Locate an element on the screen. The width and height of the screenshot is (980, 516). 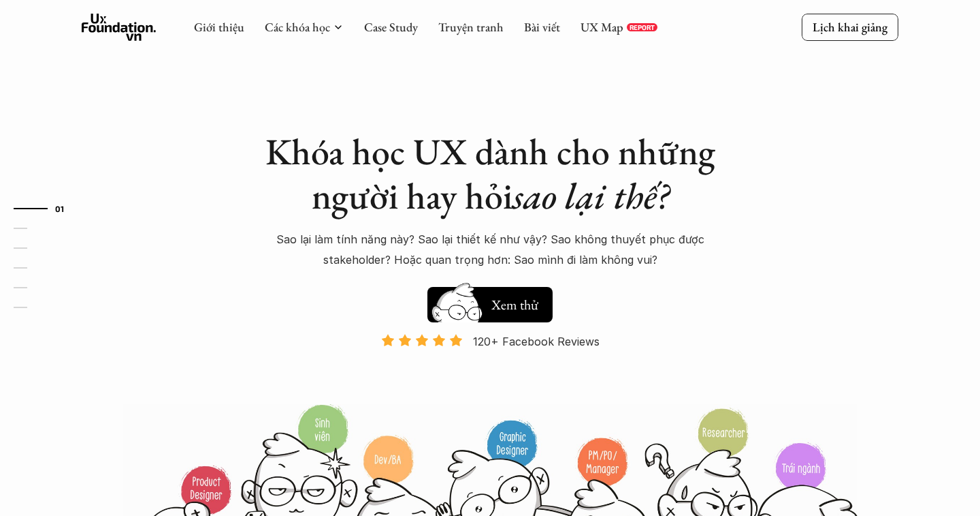
a: Lịch khai giảng is located at coordinates (850, 26).